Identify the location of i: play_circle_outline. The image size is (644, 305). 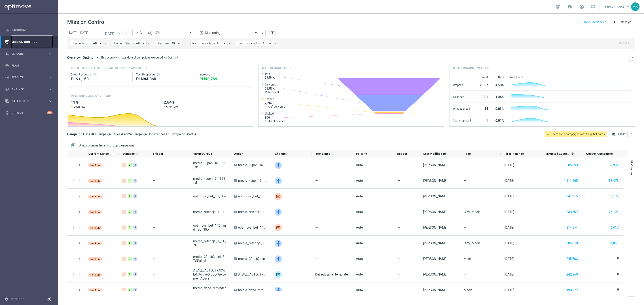
(7, 78).